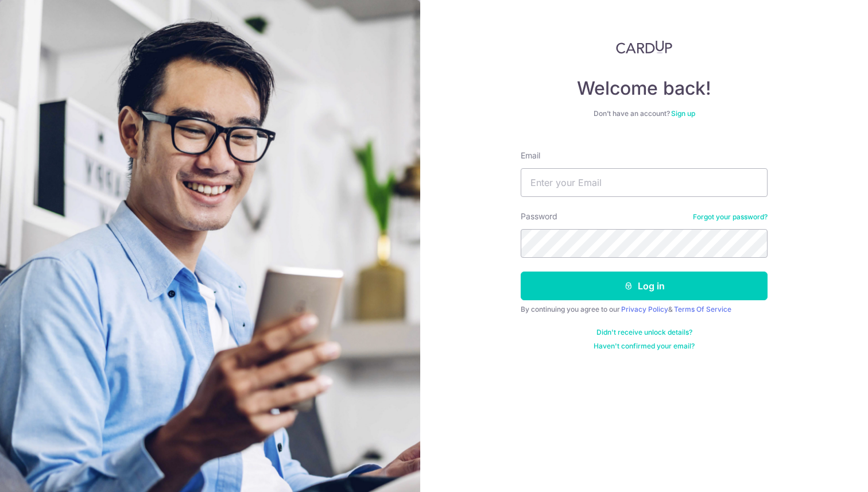  I want to click on div: Don’t have an account?, so click(644, 114).